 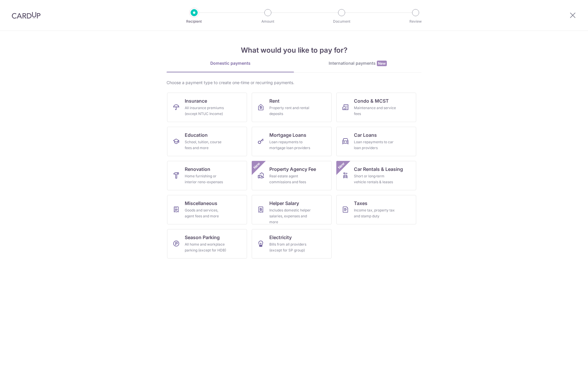 What do you see at coordinates (292, 244) in the screenshot?
I see `a: ElectricityBills from all providers (except for SP group)` at bounding box center [292, 244].